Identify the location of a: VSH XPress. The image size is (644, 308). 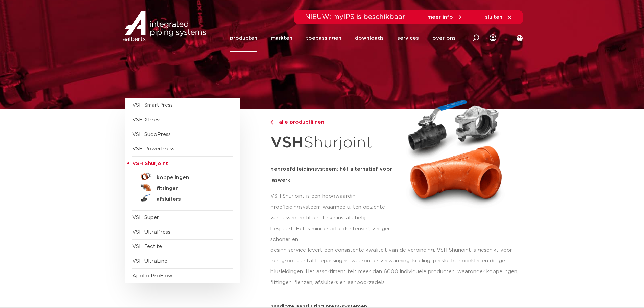
(146, 120).